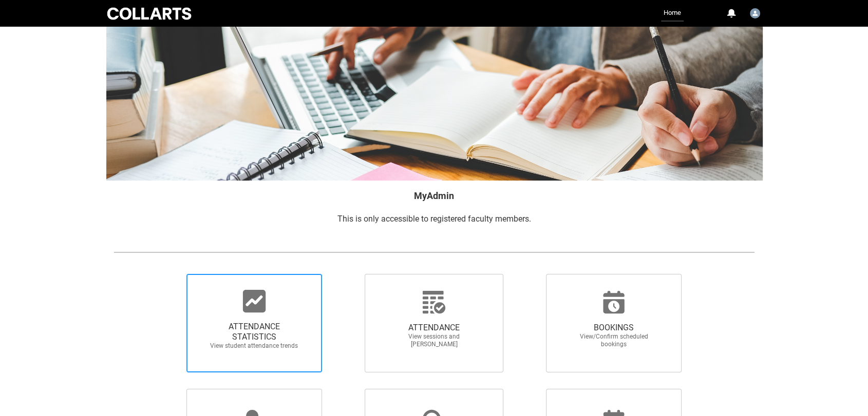  Describe the element at coordinates (613, 341) in the screenshot. I see `span: View/Confirm scheduled bookings` at that location.